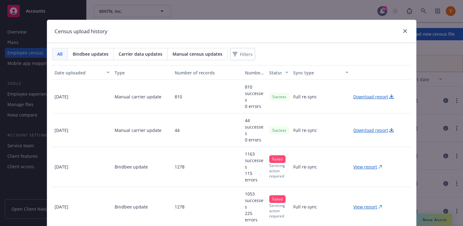 This screenshot has width=463, height=226. What do you see at coordinates (82, 73) in the screenshot?
I see `button: Date uploaded` at bounding box center [82, 73].